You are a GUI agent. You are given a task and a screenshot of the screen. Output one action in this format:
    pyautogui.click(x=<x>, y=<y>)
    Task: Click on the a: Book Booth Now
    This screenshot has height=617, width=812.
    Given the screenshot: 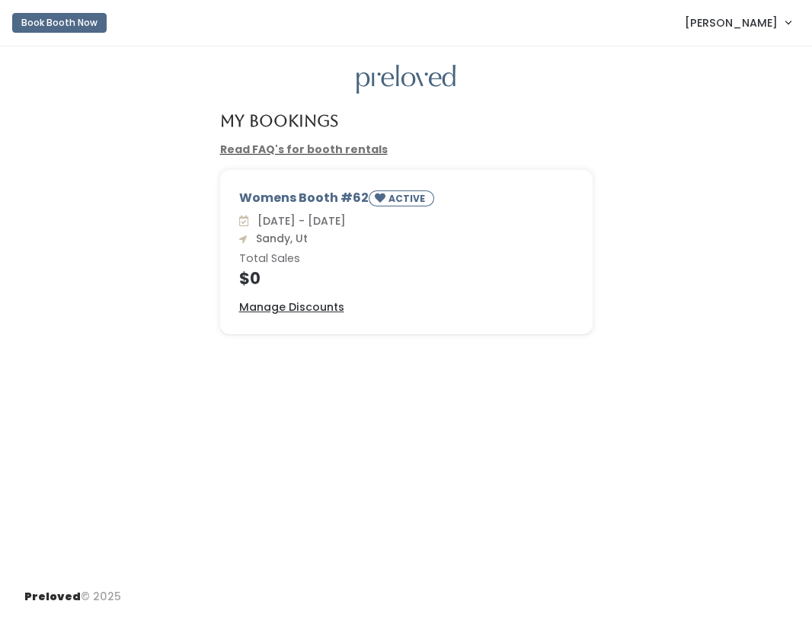 What is the action you would take?
    pyautogui.click(x=59, y=23)
    